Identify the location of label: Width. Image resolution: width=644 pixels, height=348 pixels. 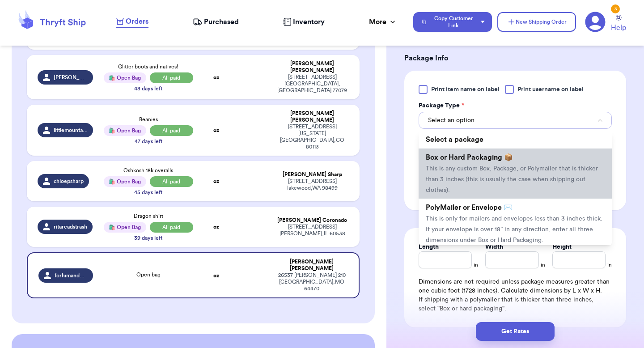
(494, 247).